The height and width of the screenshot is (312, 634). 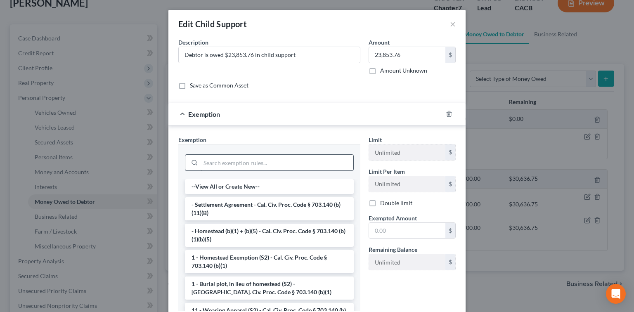 I want to click on span: Description, so click(x=193, y=42).